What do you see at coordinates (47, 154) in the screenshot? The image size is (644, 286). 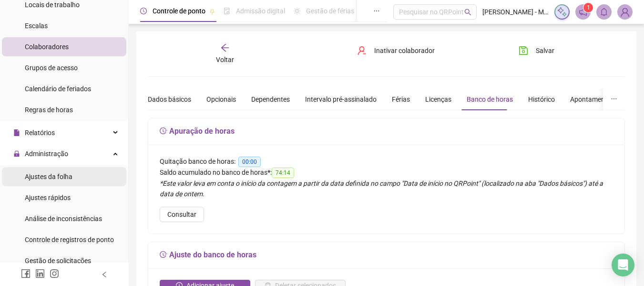 I see `span: Administração` at bounding box center [47, 154].